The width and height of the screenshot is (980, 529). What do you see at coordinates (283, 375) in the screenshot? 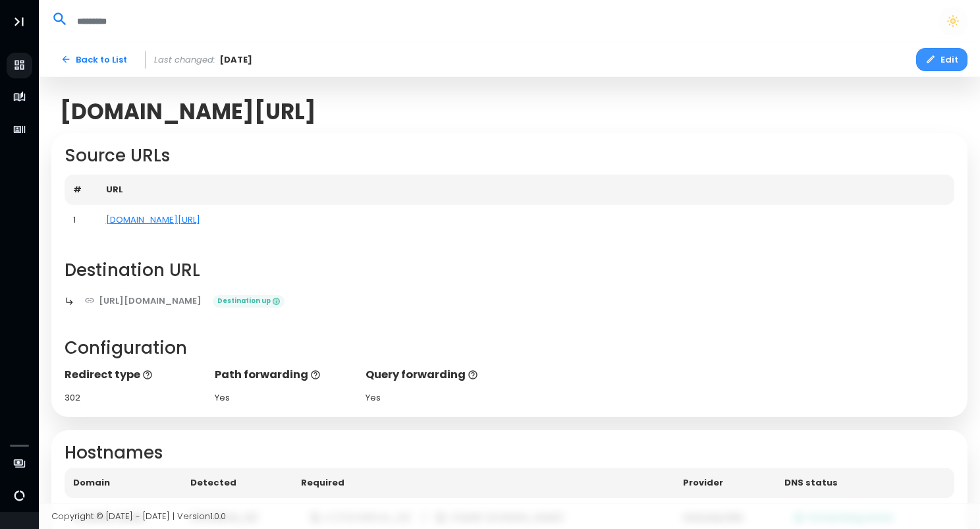
I see `p: Path forwarding` at bounding box center [283, 375].